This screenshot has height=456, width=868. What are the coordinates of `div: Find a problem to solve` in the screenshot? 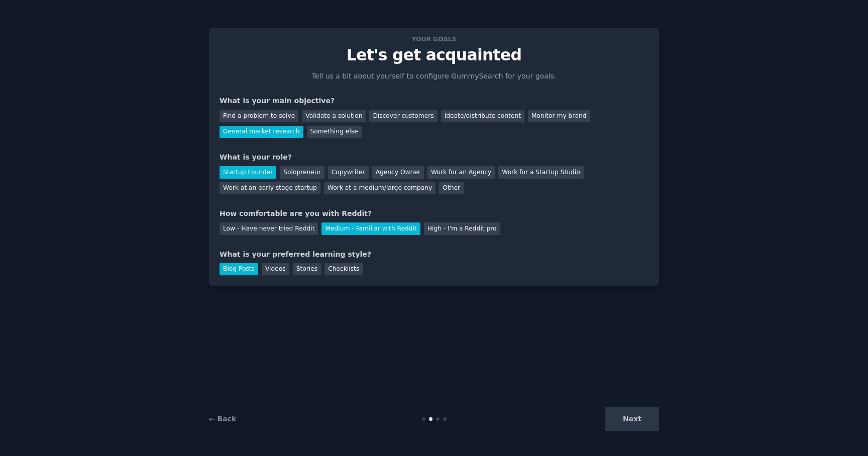 It's located at (259, 116).